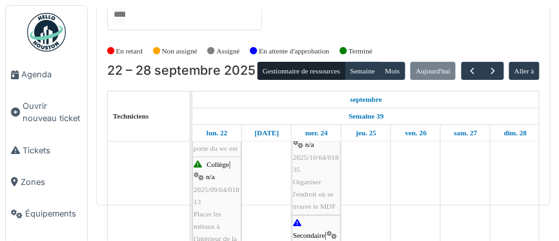 Image resolution: width=559 pixels, height=241 pixels. Describe the element at coordinates (51, 182) in the screenshot. I see `span: Zones` at that location.